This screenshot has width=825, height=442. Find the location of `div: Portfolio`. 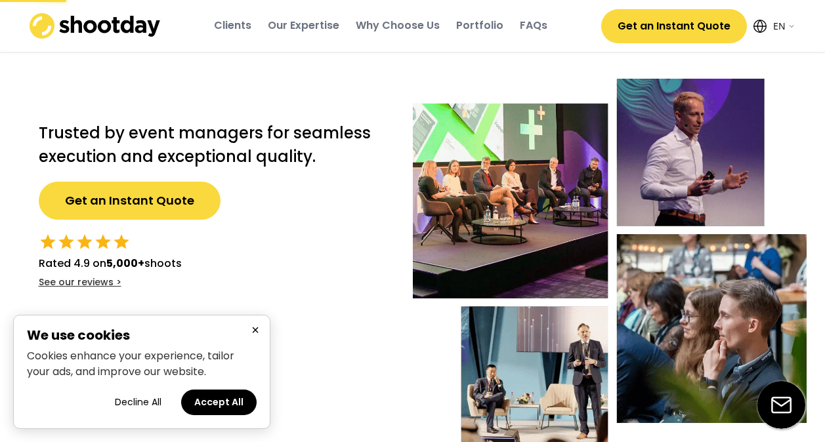

div: Portfolio is located at coordinates (480, 26).